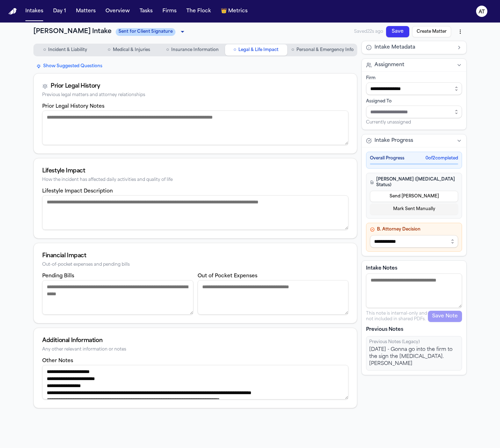 The image size is (500, 448). I want to click on button: Intake Metadata, so click(414, 48).